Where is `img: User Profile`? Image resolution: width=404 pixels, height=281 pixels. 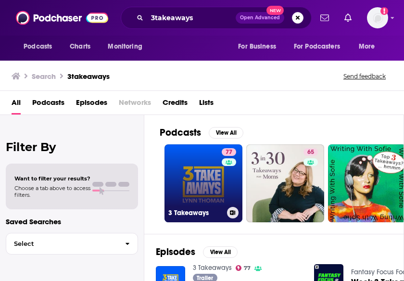 img: User Profile is located at coordinates (378, 18).